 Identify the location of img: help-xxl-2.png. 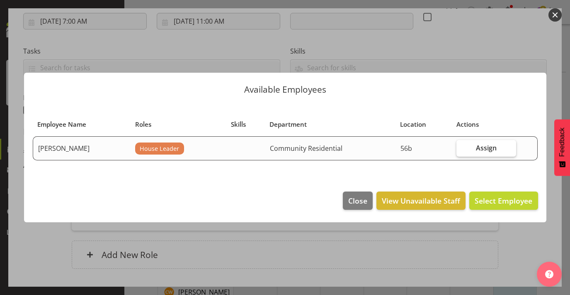
(550, 274).